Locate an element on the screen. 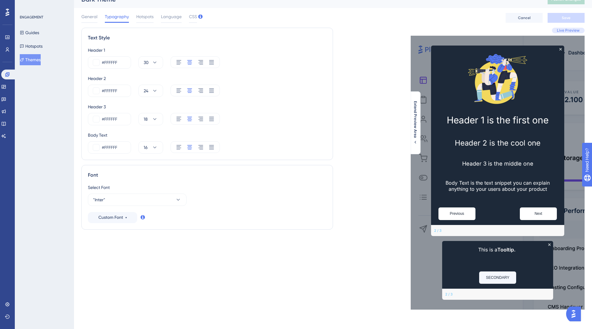  span: Cancel is located at coordinates (524, 18).